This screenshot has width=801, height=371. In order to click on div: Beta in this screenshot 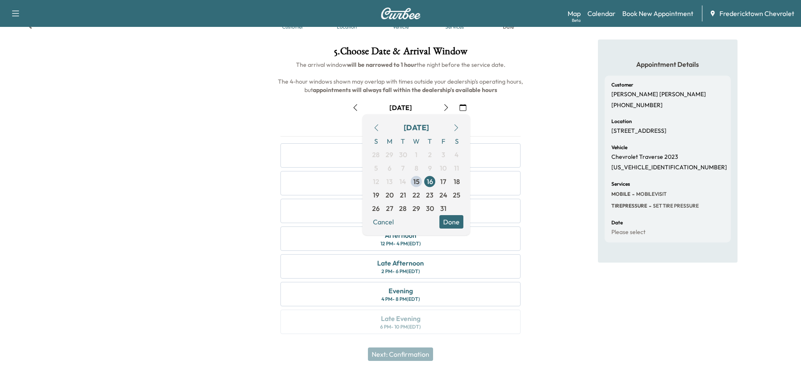, I will do `click(576, 20)`.